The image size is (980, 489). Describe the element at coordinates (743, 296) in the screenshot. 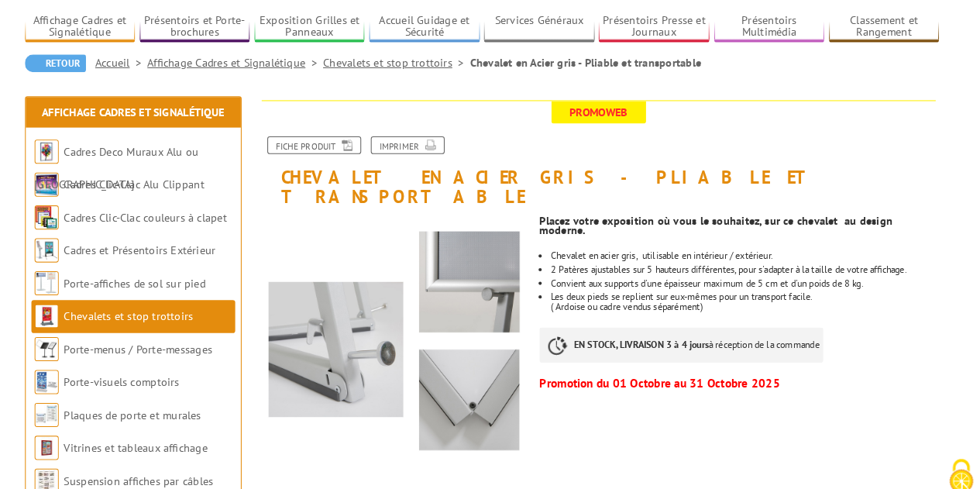

I see `p: ( Ardoise ou cadre vendus séparément)` at that location.